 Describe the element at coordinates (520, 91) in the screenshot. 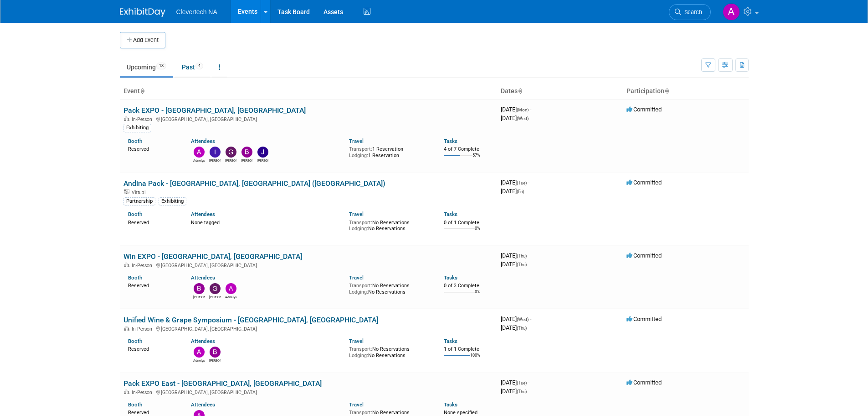

I see `a: Sort by Start Date` at that location.